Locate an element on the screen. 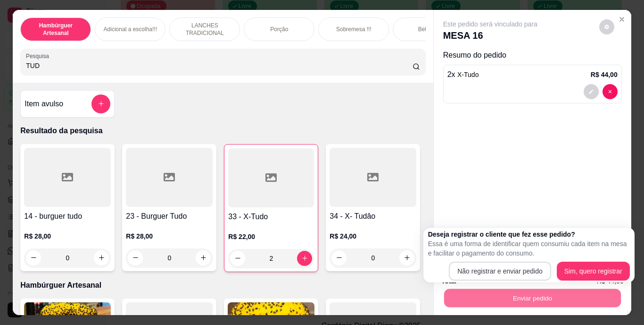 The height and width of the screenshot is (325, 644). button: Sim, quero registrar is located at coordinates (593, 271).